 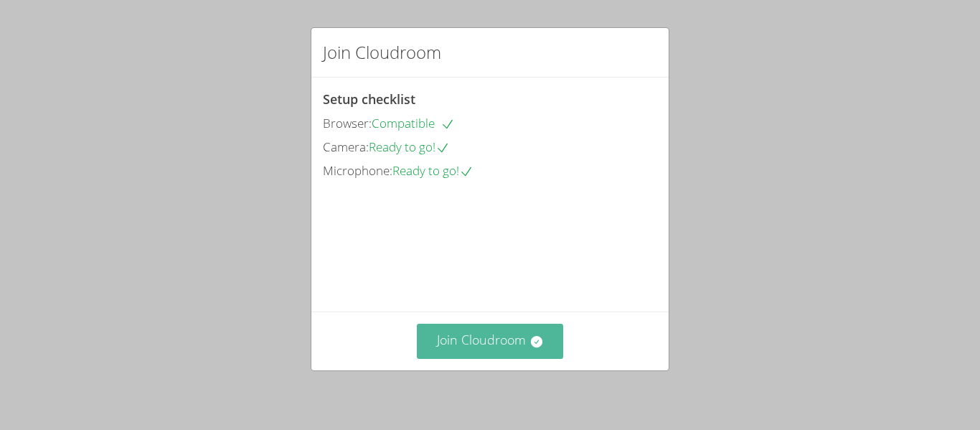 What do you see at coordinates (490, 341) in the screenshot?
I see `button: Join Cloudroom` at bounding box center [490, 341].